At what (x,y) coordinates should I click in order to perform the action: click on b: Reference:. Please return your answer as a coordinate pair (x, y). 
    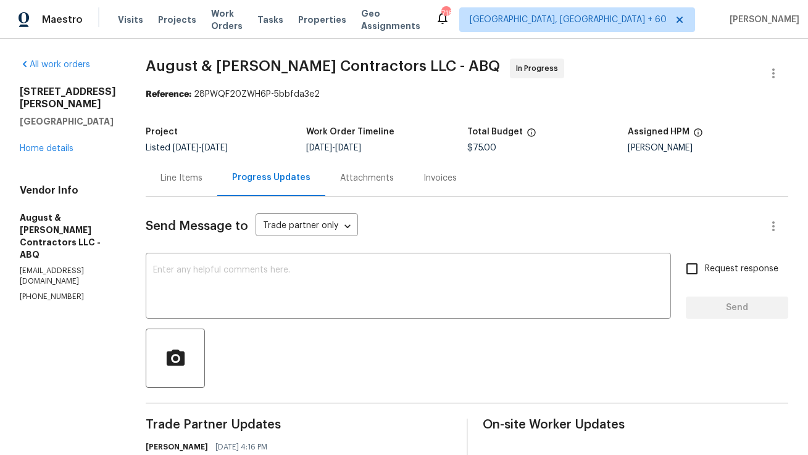
    Looking at the image, I should click on (168, 94).